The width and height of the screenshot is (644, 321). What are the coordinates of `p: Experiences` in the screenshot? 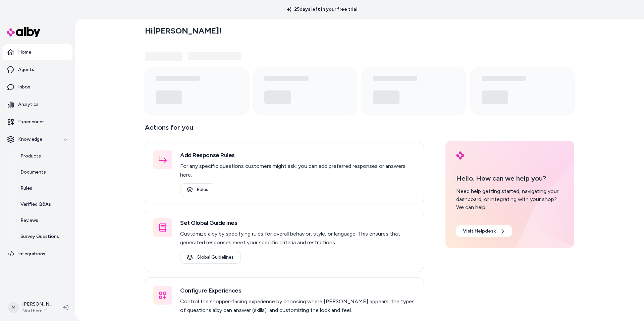 It's located at (31, 122).